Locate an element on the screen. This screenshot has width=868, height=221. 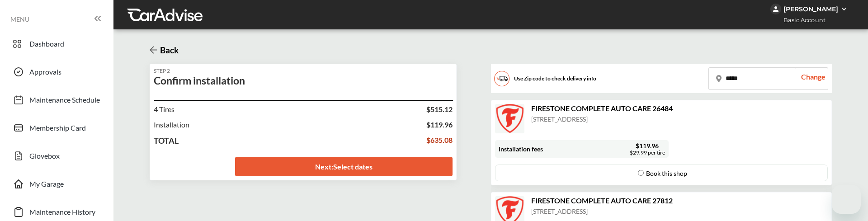
a: Glovebox is located at coordinates (56, 155).